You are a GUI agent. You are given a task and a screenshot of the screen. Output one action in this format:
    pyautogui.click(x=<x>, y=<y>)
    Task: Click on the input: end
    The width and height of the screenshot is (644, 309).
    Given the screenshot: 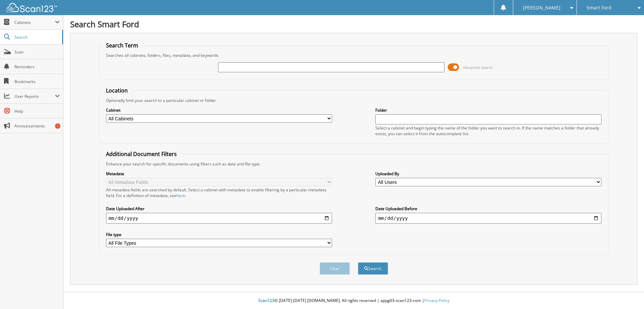 What is the action you would take?
    pyautogui.click(x=489, y=218)
    